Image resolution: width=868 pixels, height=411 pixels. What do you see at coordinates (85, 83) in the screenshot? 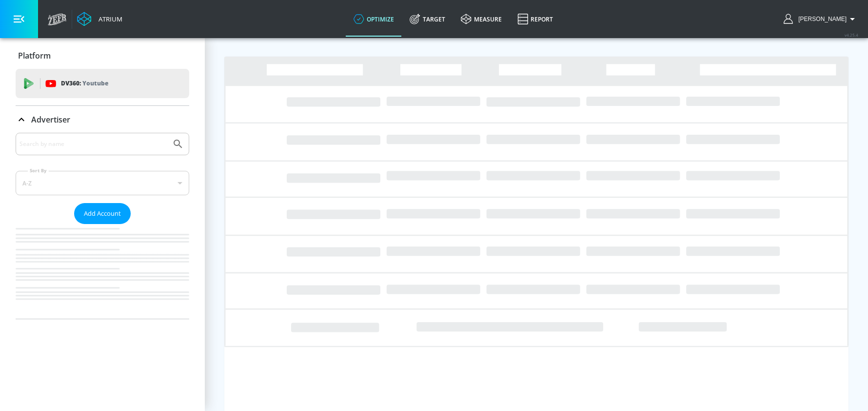
I see `p: DV360:` at bounding box center [85, 83].